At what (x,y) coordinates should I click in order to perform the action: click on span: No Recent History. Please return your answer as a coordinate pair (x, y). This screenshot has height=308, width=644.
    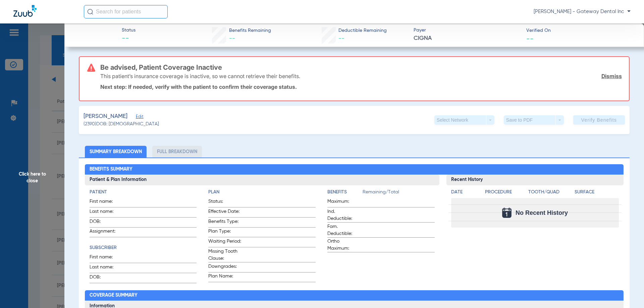
    Looking at the image, I should click on (542, 213).